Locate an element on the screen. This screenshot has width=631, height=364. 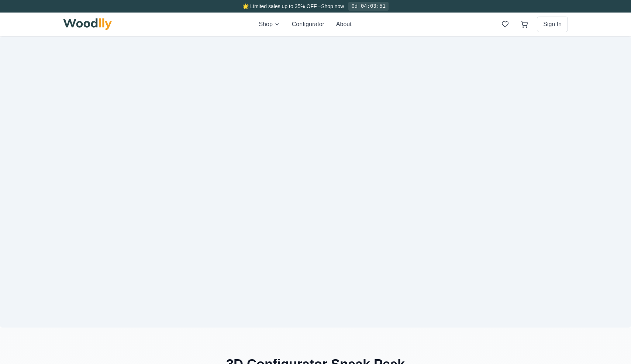
img: Woodlly is located at coordinates (87, 24).